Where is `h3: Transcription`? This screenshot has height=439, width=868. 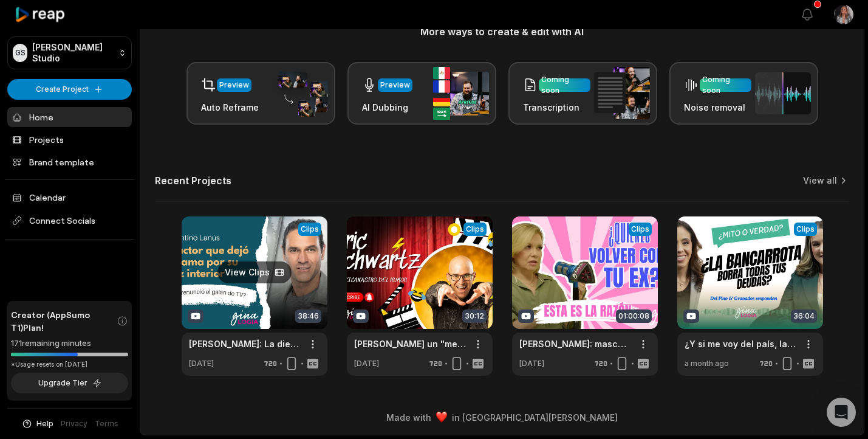 h3: Transcription is located at coordinates (556, 107).